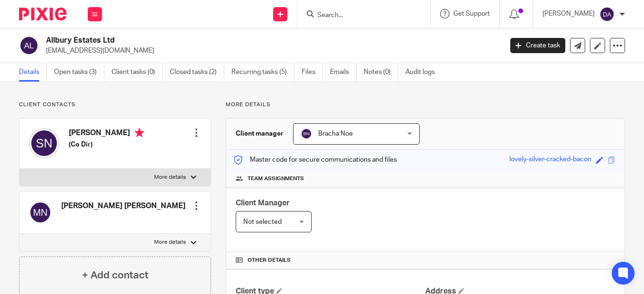 The height and width of the screenshot is (294, 644). Describe the element at coordinates (538, 45) in the screenshot. I see `a: Create task` at that location.